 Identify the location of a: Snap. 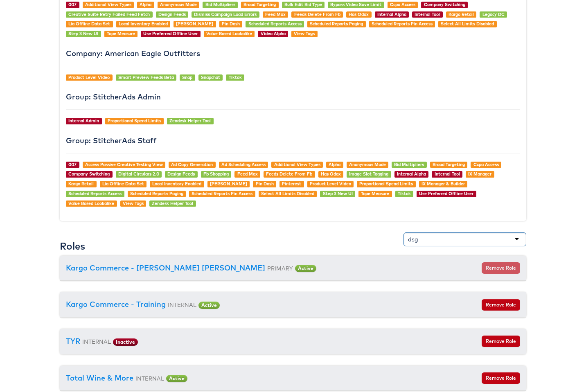
(187, 78).